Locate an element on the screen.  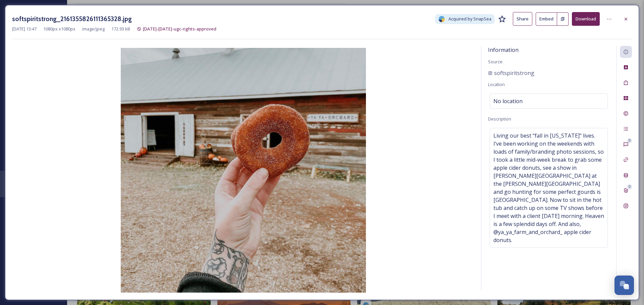
span: softspiritstrong is located at coordinates (514, 73).